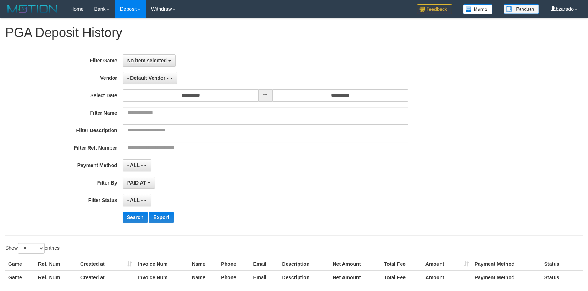 This screenshot has height=291, width=588. Describe the element at coordinates (148, 78) in the screenshot. I see `span: - Default Vendor -` at that location.